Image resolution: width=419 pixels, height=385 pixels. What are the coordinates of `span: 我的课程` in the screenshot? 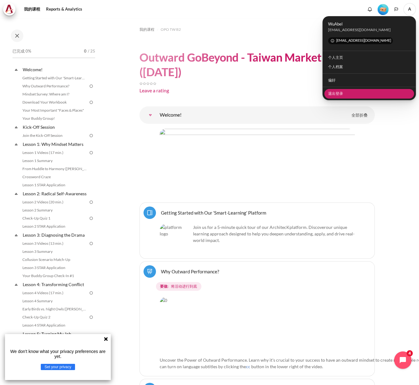 It's located at (147, 30).